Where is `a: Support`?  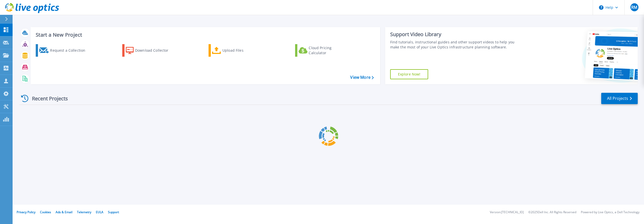 a: Support is located at coordinates (113, 212).